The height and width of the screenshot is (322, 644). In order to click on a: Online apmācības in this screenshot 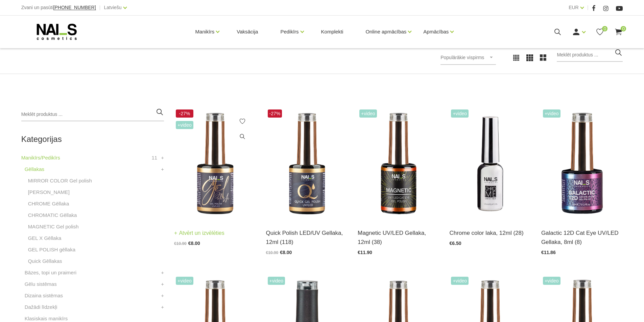, I will do `click(386, 32)`.